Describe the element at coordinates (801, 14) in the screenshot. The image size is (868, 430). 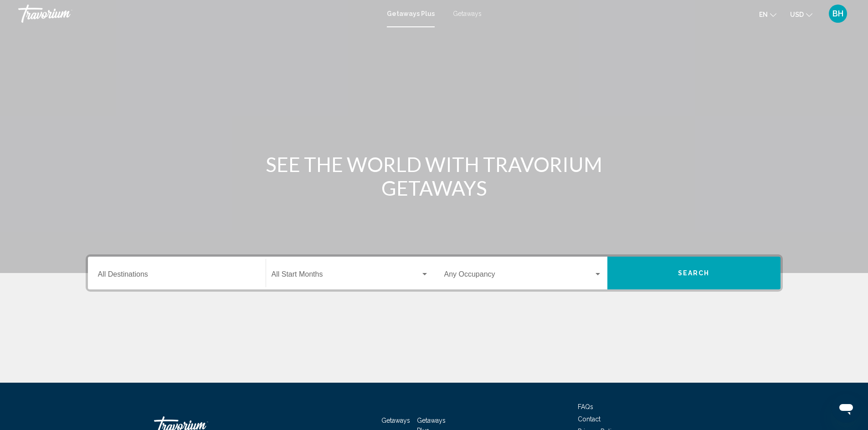
I see `button: Change currency` at that location.